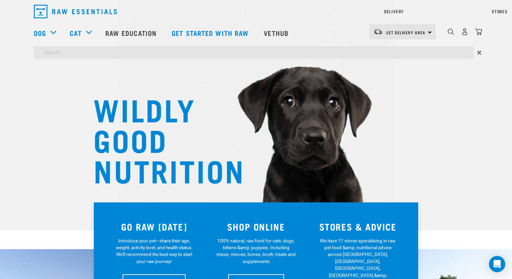 The height and width of the screenshot is (279, 512). What do you see at coordinates (394, 11) in the screenshot?
I see `a: Delivery` at bounding box center [394, 11].